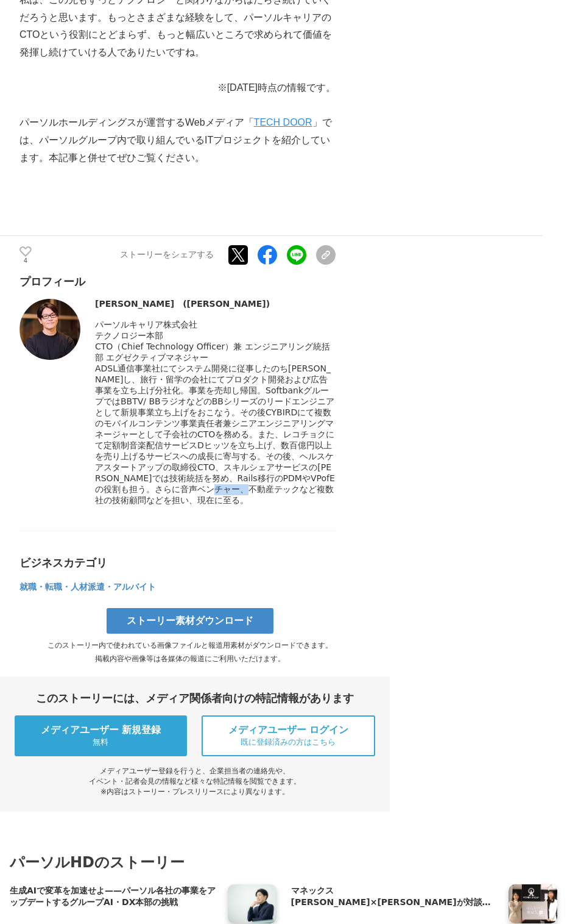 The width and height of the screenshot is (567, 924). Describe the element at coordinates (177, 140) in the screenshot. I see `p: パーソルホールディングスが運営するWebメディア「 」では、パーソルグループ内で取り組んでいるITプロジェクトを紹介しています。本記事と併せてぜひご覧ください。` at that location.